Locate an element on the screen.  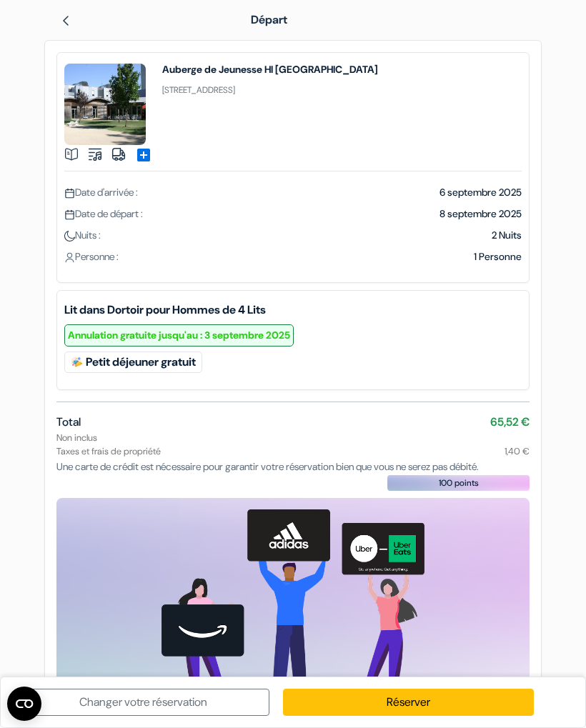
span: 6 septembre 2025 is located at coordinates (480, 192).